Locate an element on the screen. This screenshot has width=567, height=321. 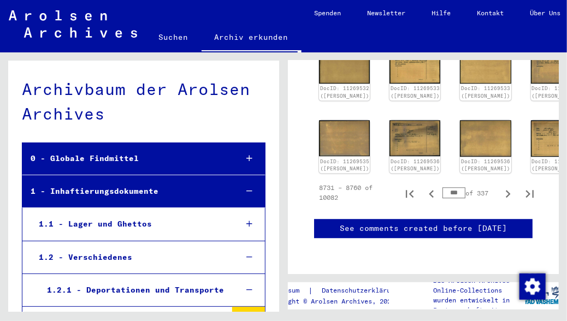
div: of 337 is located at coordinates (469, 193).